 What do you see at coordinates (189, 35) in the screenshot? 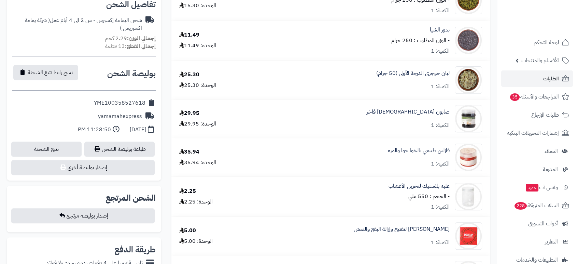
I see `div: 11.49` at bounding box center [189, 35].